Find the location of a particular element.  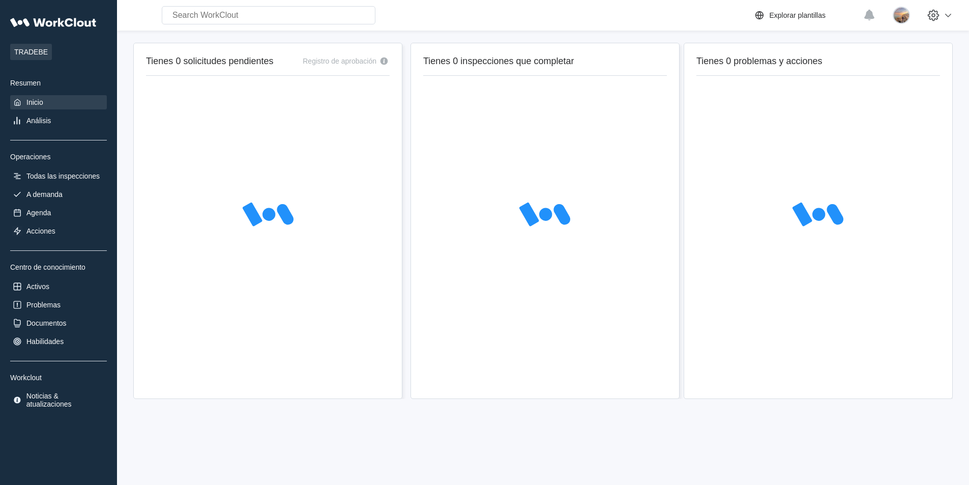

div: Habilidades is located at coordinates (45, 341).